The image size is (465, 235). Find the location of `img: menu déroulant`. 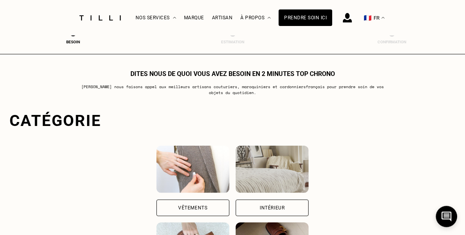

img: menu déroulant is located at coordinates (383, 18).